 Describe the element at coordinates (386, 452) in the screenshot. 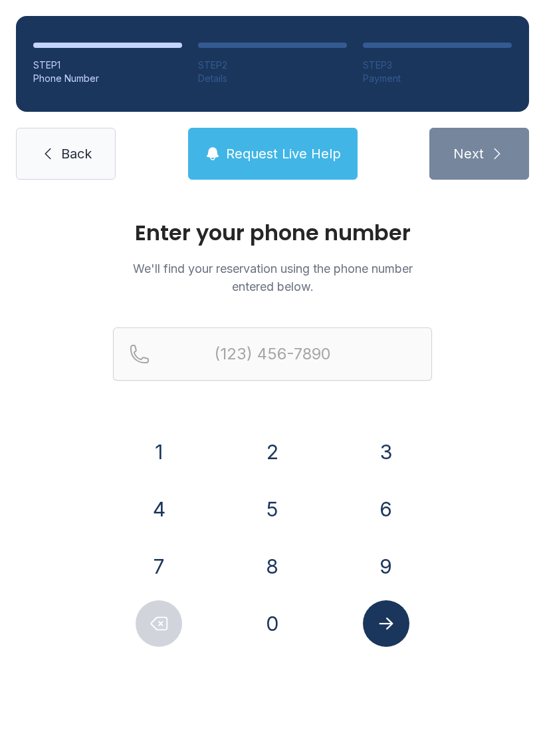

I see `button: 3` at that location.